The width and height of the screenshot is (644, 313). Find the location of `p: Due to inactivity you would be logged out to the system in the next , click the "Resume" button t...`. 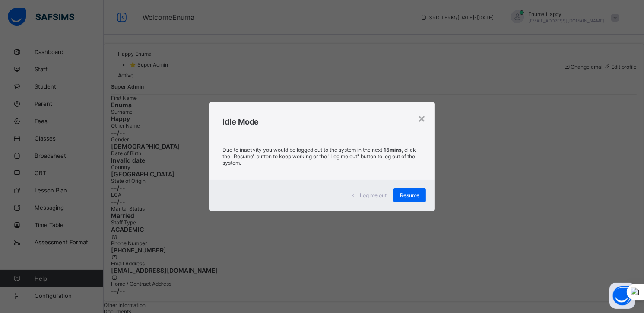

p: Due to inactivity you would be logged out to the system in the next , click the "Resume" button t... is located at coordinates (322, 156).